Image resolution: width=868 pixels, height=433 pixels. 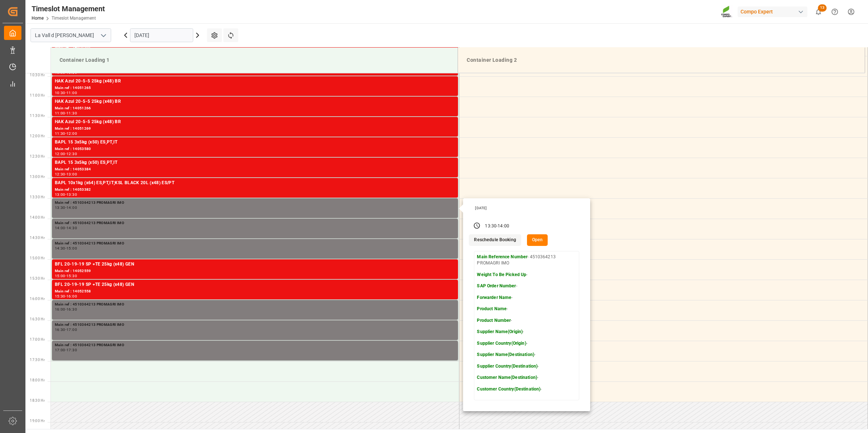 What do you see at coordinates (37, 319) in the screenshot?
I see `span: 16:30 Hr` at bounding box center [37, 319].